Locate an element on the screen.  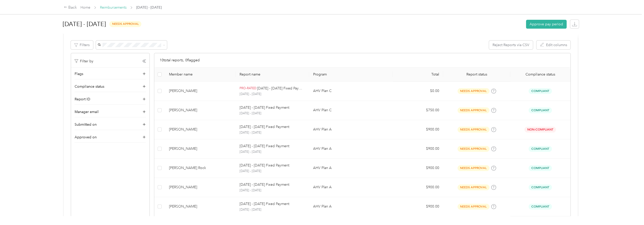
button: Filters is located at coordinates (82, 45).